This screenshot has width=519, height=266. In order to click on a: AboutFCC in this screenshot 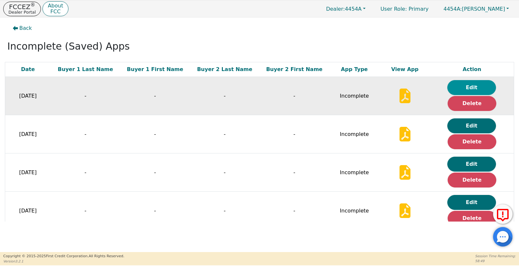, I will do `click(55, 9)`.